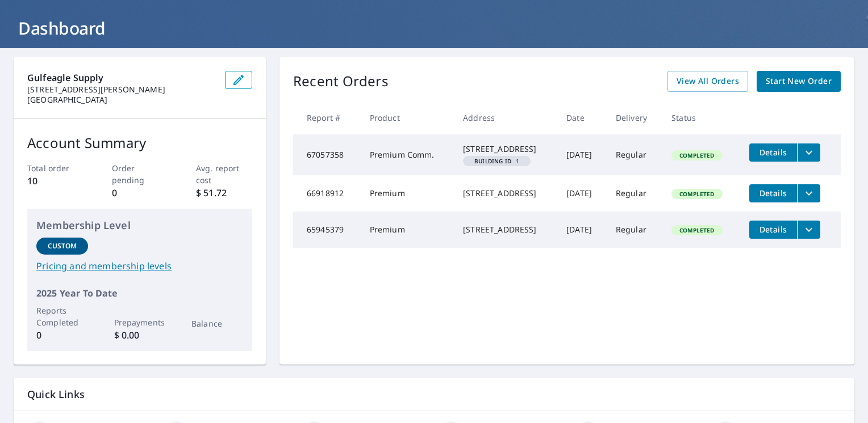 The height and width of the screenshot is (423, 868). Describe the element at coordinates (223, 174) in the screenshot. I see `p: Avg. report cost` at that location.